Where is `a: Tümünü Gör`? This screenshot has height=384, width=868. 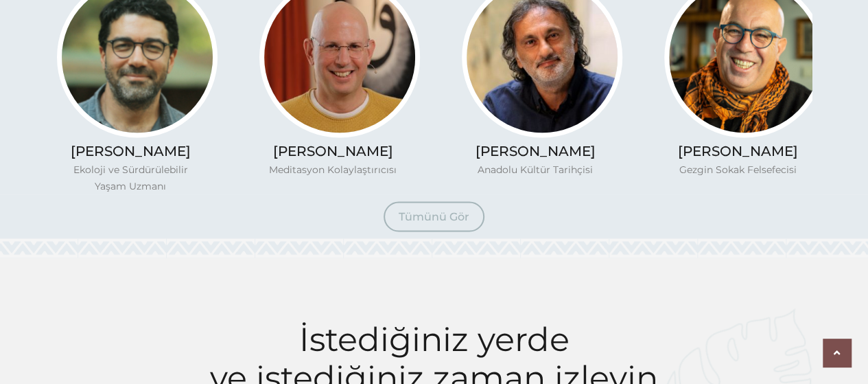 a: Tümünü Gör is located at coordinates (434, 216).